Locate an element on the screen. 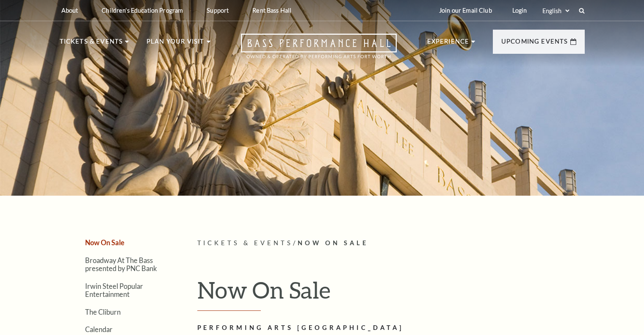 The width and height of the screenshot is (644, 335). p: Rent Bass Hall is located at coordinates (272, 10).